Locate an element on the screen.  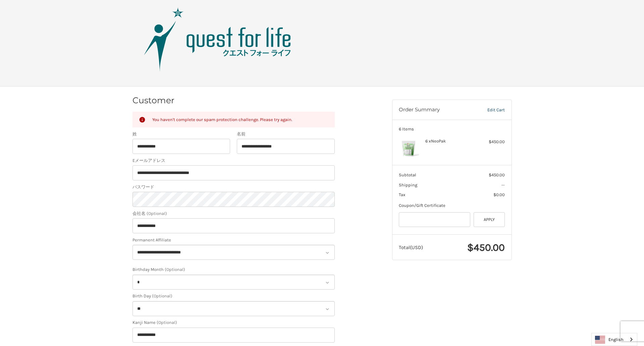
h4: 6 x NeoPak is located at coordinates (450, 141).